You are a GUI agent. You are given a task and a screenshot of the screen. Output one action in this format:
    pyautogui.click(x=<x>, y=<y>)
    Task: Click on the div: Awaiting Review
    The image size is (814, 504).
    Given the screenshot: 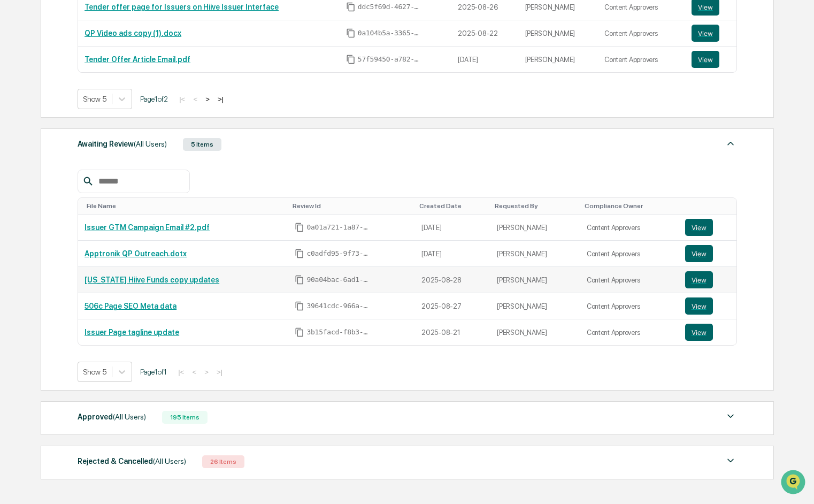 What is the action you would take?
    pyautogui.click(x=122, y=144)
    